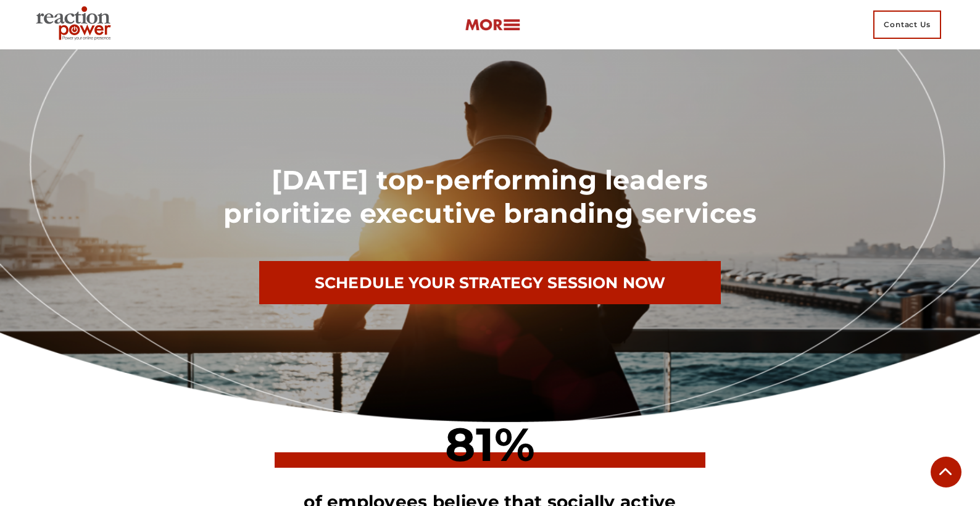 The width and height of the screenshot is (980, 506). What do you see at coordinates (907, 24) in the screenshot?
I see `span: Contact Us` at bounding box center [907, 24].